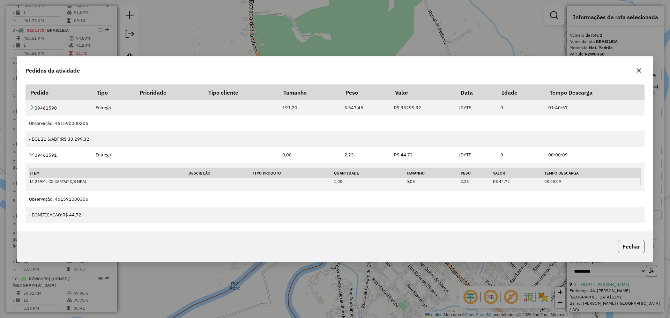 The width and height of the screenshot is (670, 318). What do you see at coordinates (310, 108) in the screenshot?
I see `td: 191,20` at bounding box center [310, 108].